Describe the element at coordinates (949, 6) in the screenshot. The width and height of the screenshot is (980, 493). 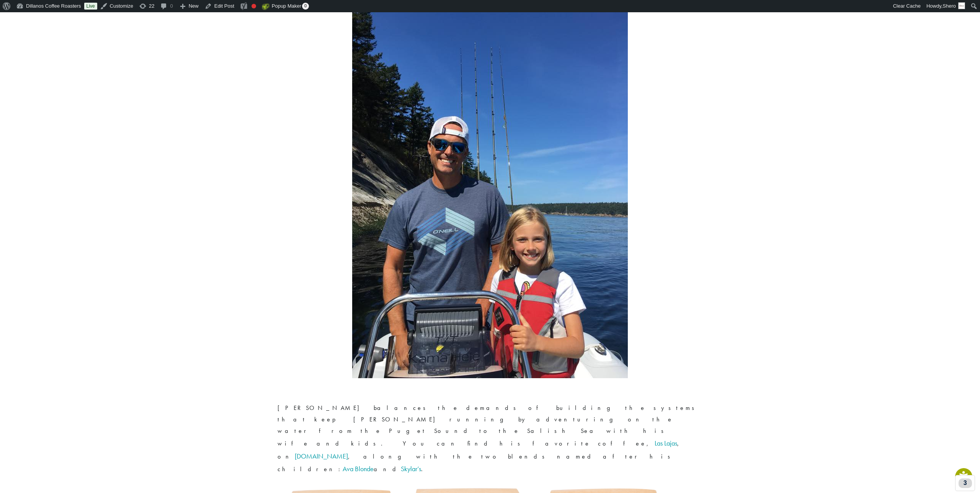
I see `span: Shero` at that location.